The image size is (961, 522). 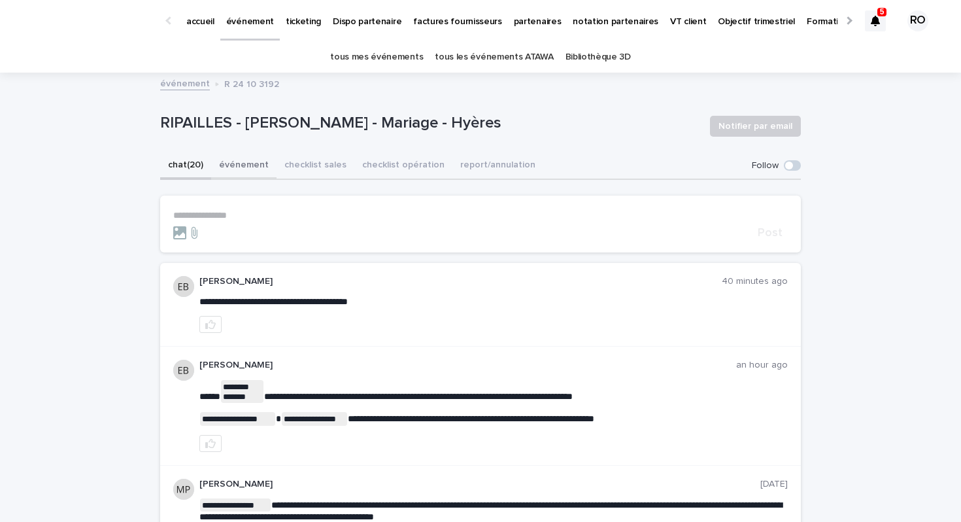 I want to click on span: Notifier par email, so click(x=755, y=126).